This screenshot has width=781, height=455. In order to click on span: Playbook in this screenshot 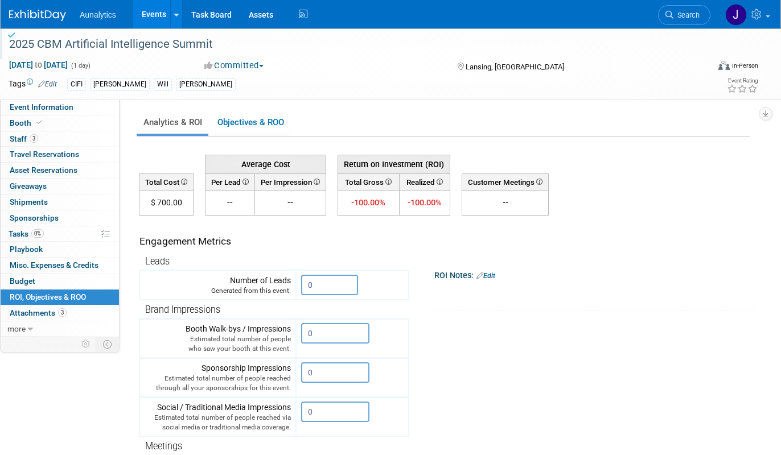, I will do `click(26, 249)`.